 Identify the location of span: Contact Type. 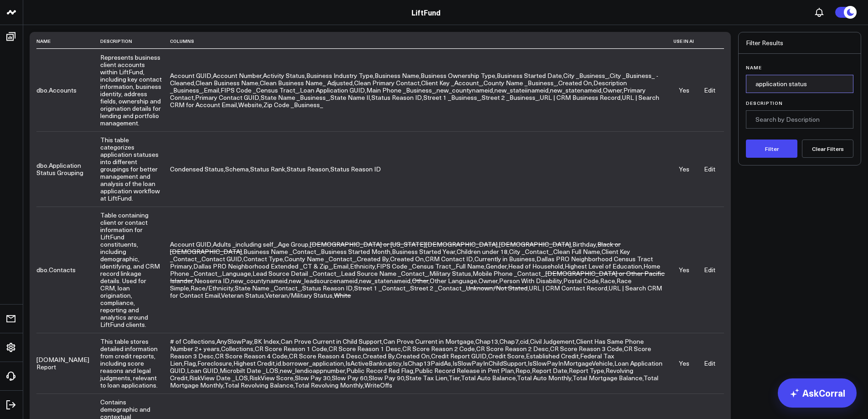
(263, 259).